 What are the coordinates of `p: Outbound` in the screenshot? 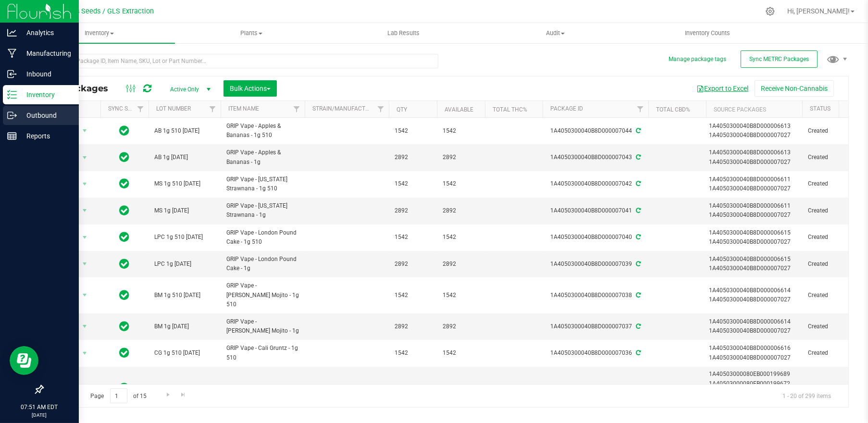 It's located at (46, 115).